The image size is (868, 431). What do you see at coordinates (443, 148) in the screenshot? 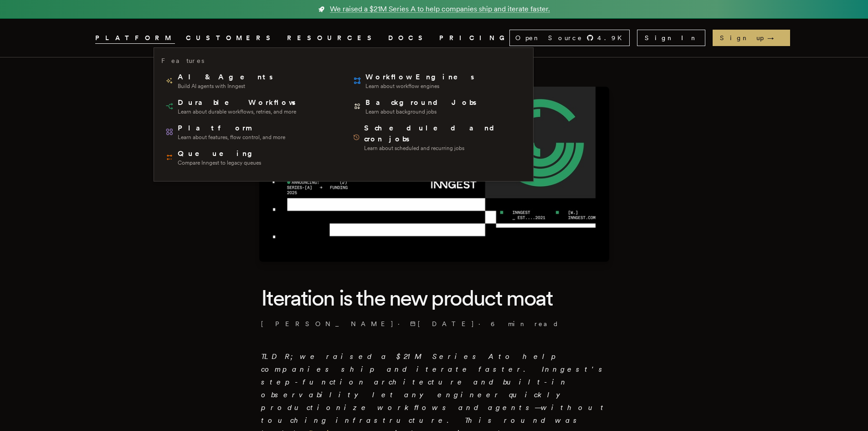
I see `span: Learn about scheduled and recurring jobs` at bounding box center [443, 148].